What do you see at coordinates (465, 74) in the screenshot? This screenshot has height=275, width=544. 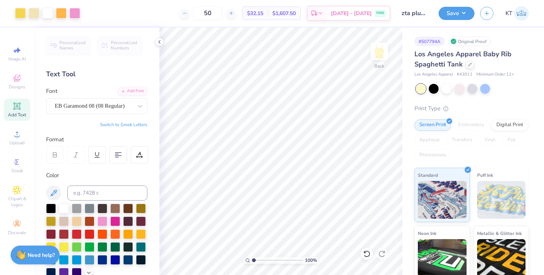 I see `span: # 43011` at bounding box center [465, 74].